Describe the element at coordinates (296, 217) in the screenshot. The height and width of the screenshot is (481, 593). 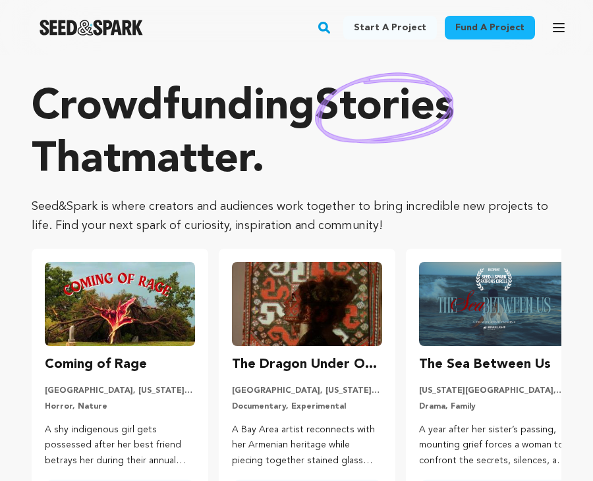
I see `p: Seed&Spark is where creators and audiences work together to bring incredible new projects to life...` at that location.